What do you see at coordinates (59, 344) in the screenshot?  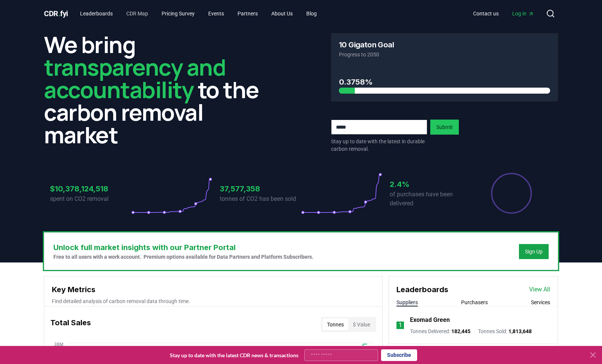 I see `tspan: 38M` at bounding box center [59, 344].